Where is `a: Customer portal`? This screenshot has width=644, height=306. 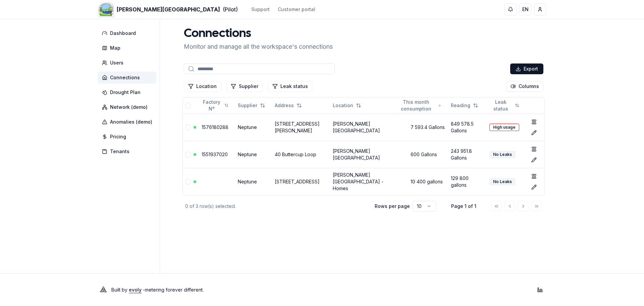 a: Customer portal is located at coordinates (297, 9).